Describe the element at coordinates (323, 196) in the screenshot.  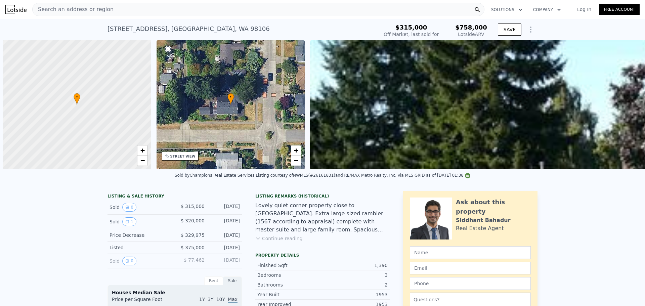
I see `div: Listing Remarks (Historical)` at that location.